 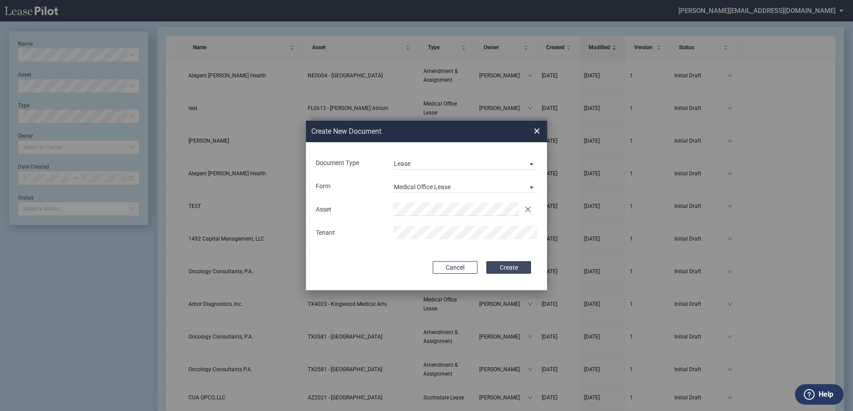 What do you see at coordinates (422, 187) in the screenshot?
I see `div: Medical Office Lease` at bounding box center [422, 187].